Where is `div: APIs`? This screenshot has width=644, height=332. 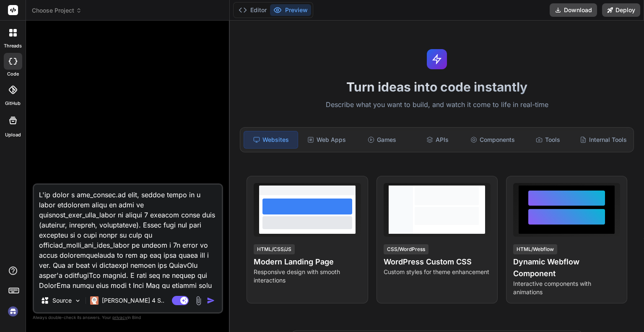 div: APIs is located at coordinates (437, 139).